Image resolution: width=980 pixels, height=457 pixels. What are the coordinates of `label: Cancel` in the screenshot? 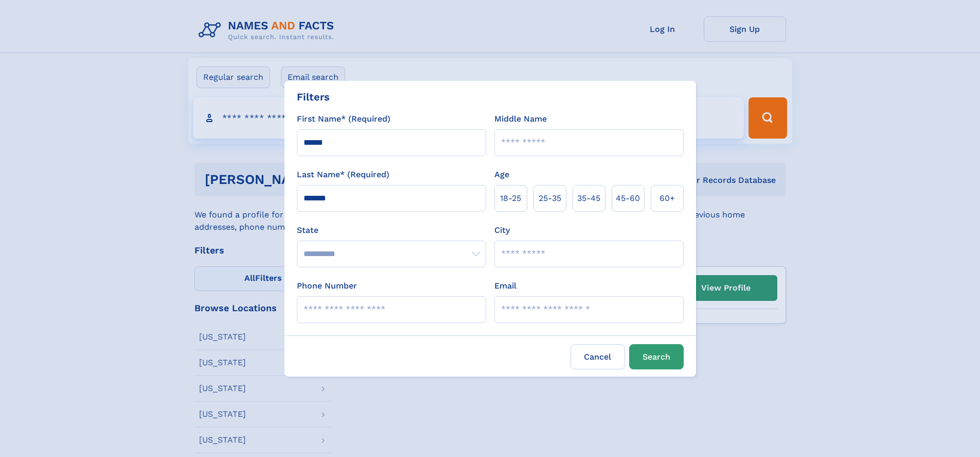 It's located at (598, 356).